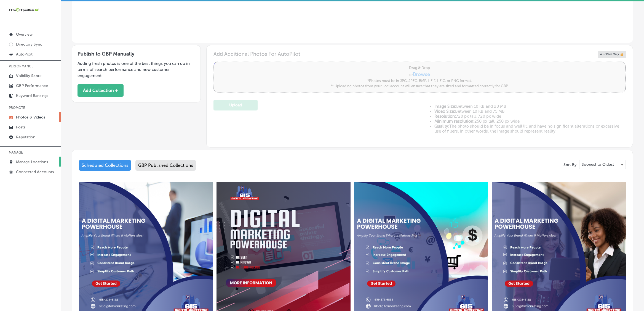 The height and width of the screenshot is (311, 644). I want to click on p: Keyword Rankings, so click(32, 95).